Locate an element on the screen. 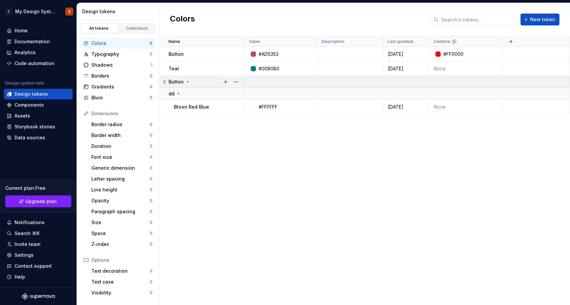 The width and height of the screenshot is (570, 305). div: 6 is located at coordinates (151, 43).